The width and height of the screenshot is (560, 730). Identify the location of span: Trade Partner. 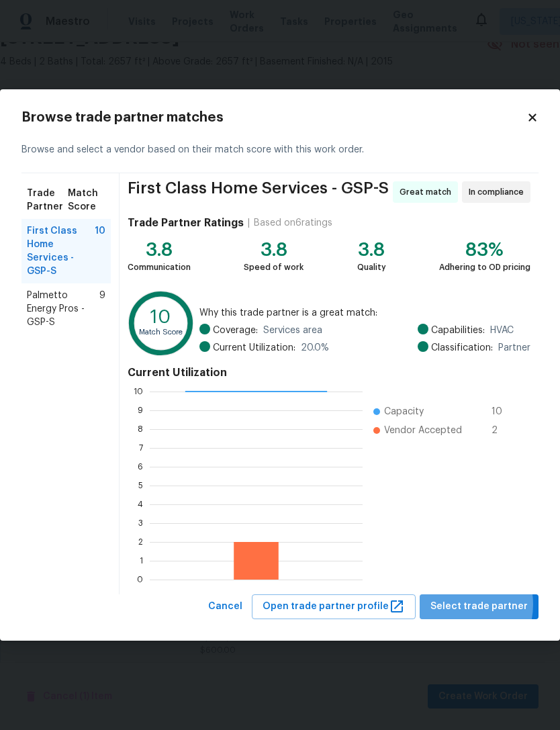
(47, 200).